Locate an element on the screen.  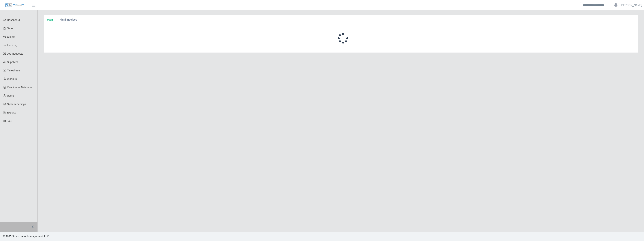
input: Search is located at coordinates (596, 5).